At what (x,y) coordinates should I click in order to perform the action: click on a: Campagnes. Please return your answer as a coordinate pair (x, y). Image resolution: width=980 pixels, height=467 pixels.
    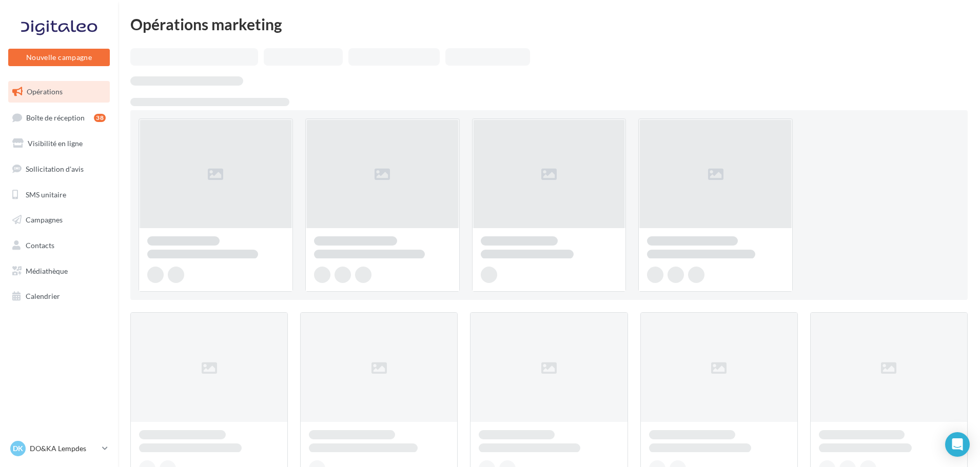
    Looking at the image, I should click on (59, 220).